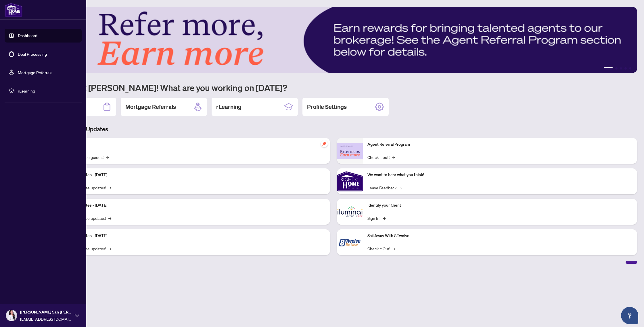 This screenshot has height=327, width=644. What do you see at coordinates (625, 68) in the screenshot?
I see `button: 4` at bounding box center [625, 68].